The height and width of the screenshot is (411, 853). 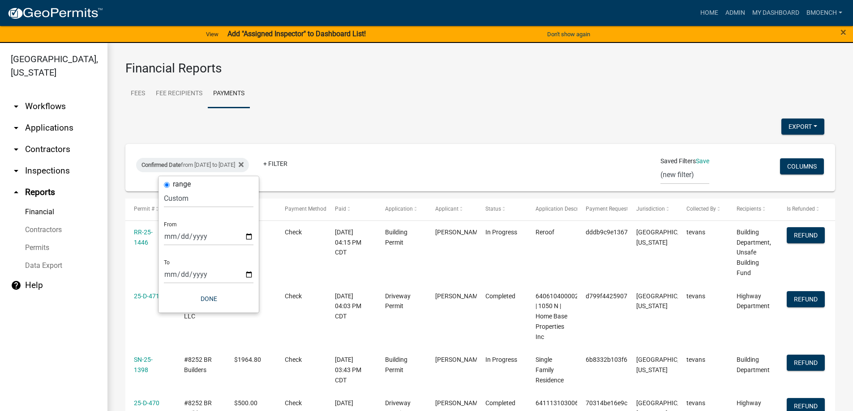 What do you see at coordinates (709, 13) in the screenshot?
I see `a: Home` at bounding box center [709, 13].